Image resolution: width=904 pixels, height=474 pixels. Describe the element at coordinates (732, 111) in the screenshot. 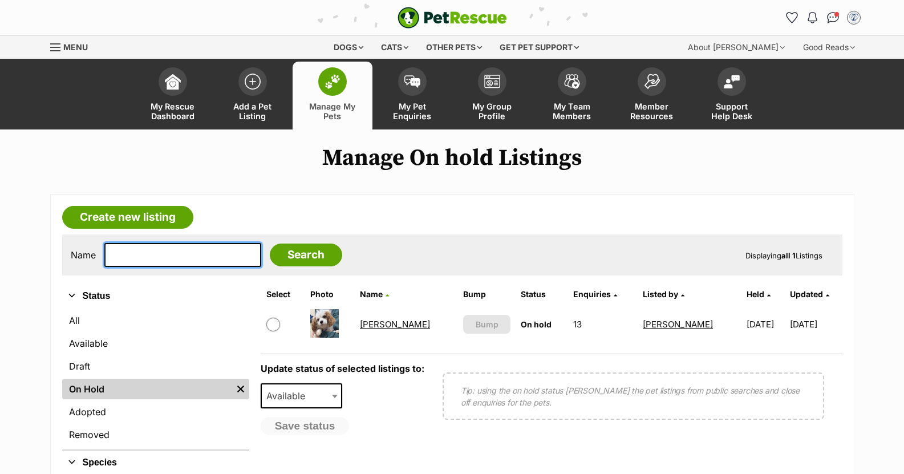

I see `span: Support Help Desk` at that location.